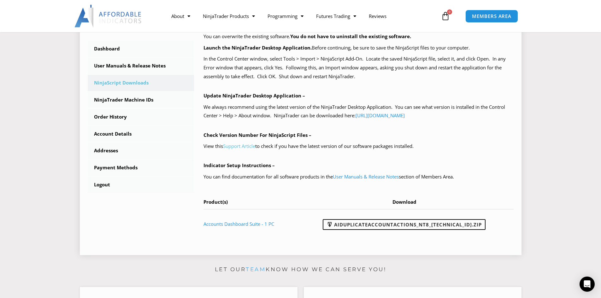  What do you see at coordinates (358, 48) in the screenshot?
I see `p: Before continuing, be sure to save the NinjaScript files to your computer.` at bounding box center [358, 48].